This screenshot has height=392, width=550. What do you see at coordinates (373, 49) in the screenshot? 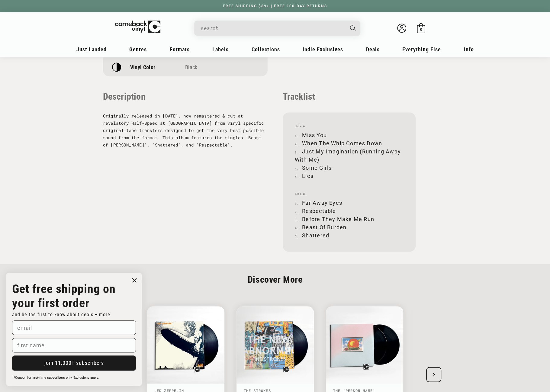
I see `span: Deals` at bounding box center [373, 49].